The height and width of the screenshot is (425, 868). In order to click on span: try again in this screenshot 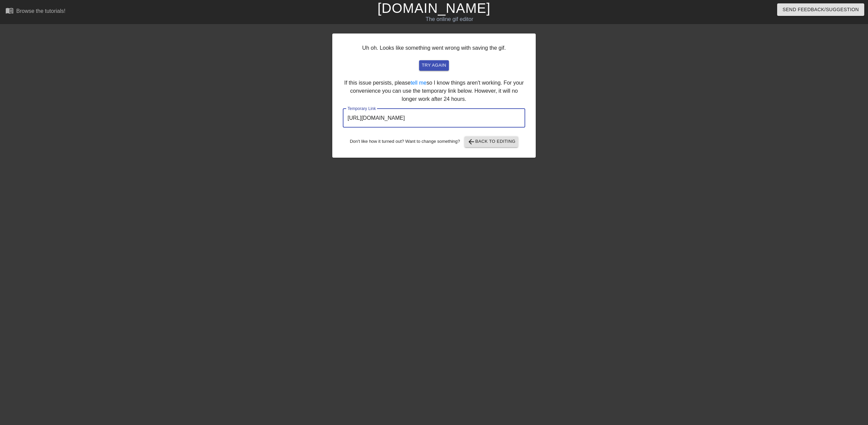, I will do `click(434, 66)`.